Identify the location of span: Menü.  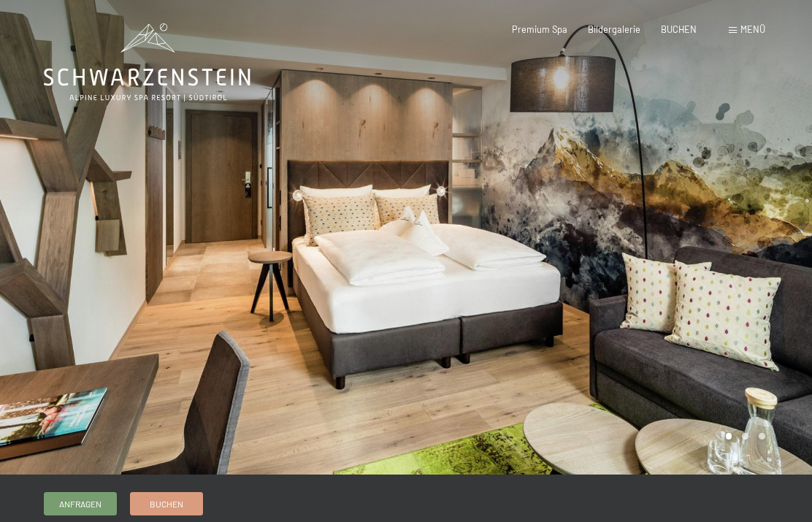
(753, 29).